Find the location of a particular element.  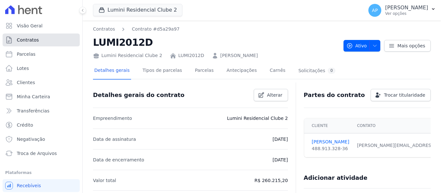

span: Parcelas is located at coordinates (26, 54).